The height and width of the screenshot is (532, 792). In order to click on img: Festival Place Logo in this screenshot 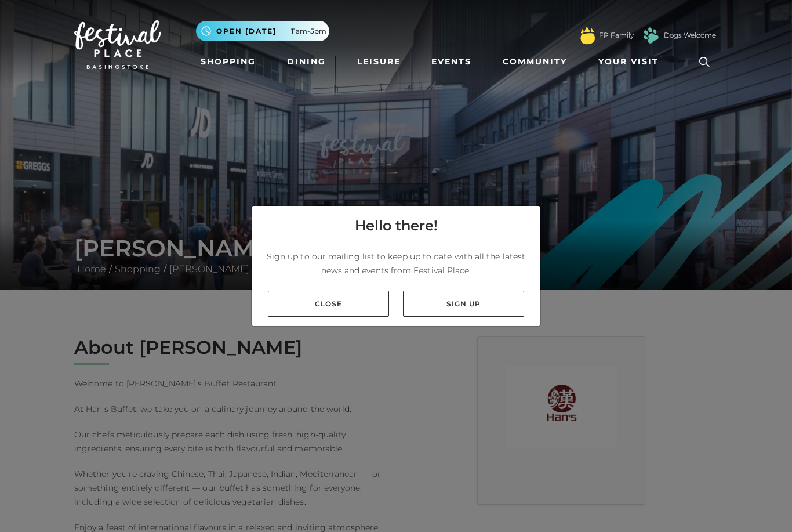, I will do `click(118, 44)`.